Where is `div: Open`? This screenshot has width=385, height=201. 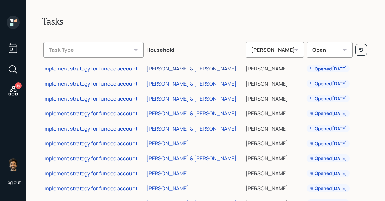
div: Open is located at coordinates (329, 50).